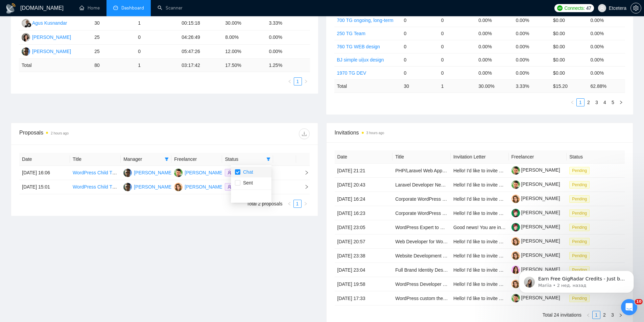 Image resolution: width=644 pixels, height=322 pixels. Describe the element at coordinates (494, 86) in the screenshot. I see `td: 30.00 %` at that location.